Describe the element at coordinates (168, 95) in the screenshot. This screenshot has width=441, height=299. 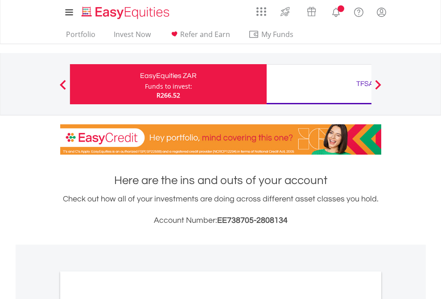
I see `span: R266.52` at that location.